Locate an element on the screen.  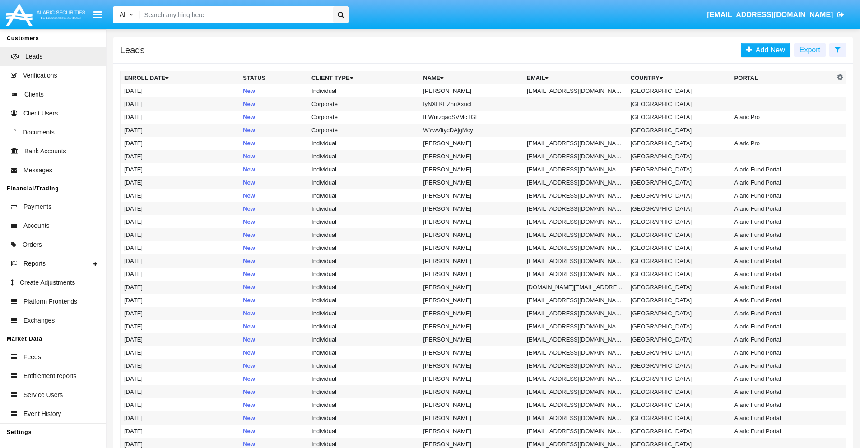
span: Leads is located at coordinates (34, 56).